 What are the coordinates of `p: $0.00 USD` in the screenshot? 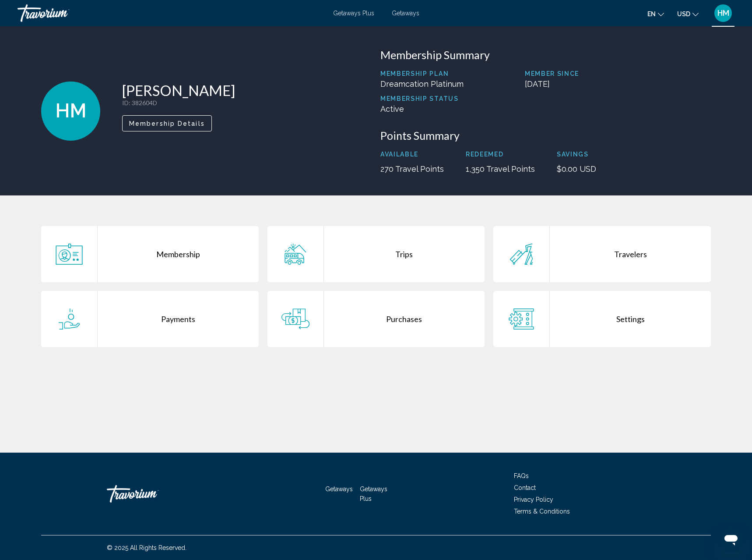 It's located at (577, 168).